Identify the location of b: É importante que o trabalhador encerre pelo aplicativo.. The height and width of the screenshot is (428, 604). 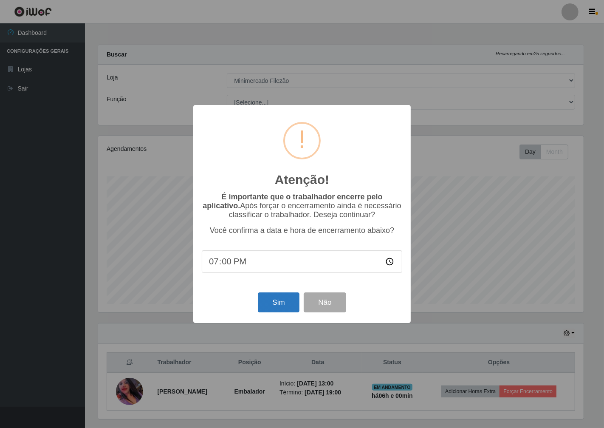
(292, 201).